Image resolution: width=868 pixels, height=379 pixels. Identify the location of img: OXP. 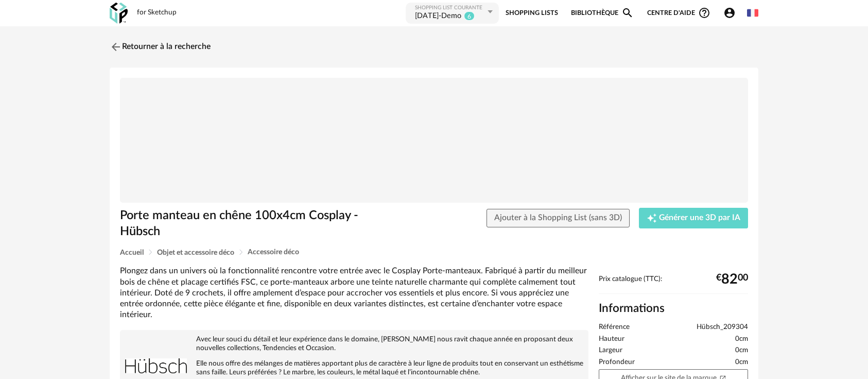
(118, 13).